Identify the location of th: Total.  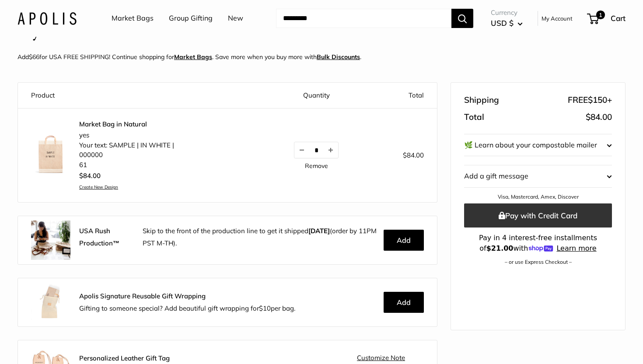
(403, 95).